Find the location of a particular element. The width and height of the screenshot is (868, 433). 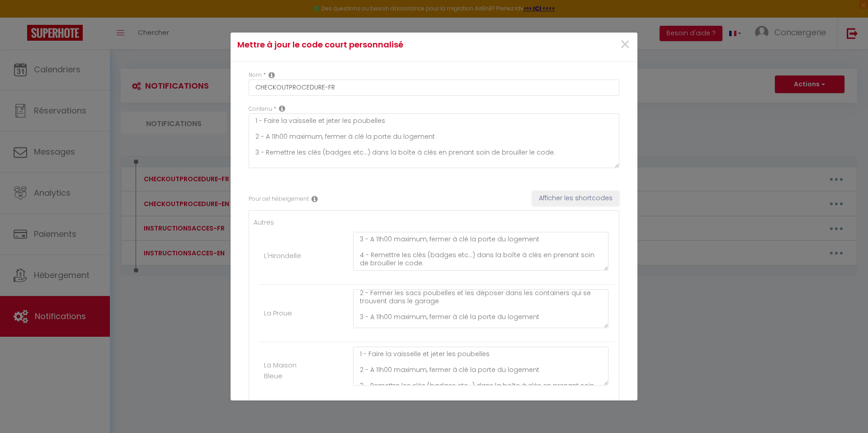

label: Autres is located at coordinates (264, 223).